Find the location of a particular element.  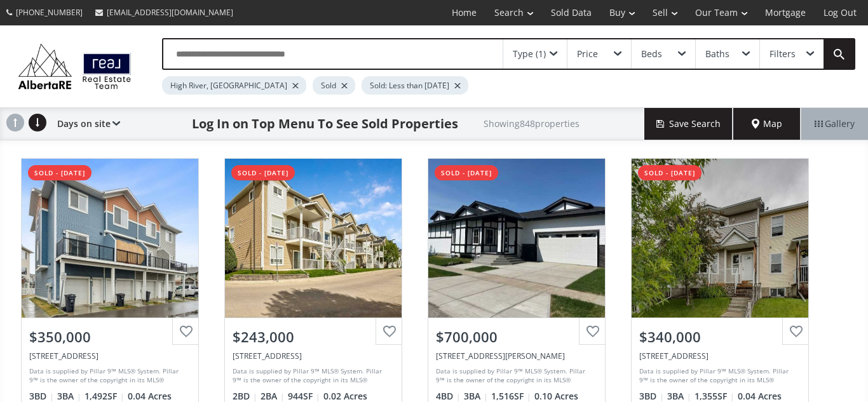

div: $350,000 is located at coordinates (110, 337).